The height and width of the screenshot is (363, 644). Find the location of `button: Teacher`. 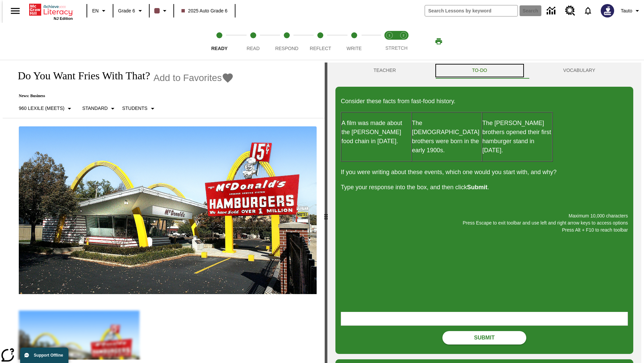

button: Teacher is located at coordinates (385, 71).